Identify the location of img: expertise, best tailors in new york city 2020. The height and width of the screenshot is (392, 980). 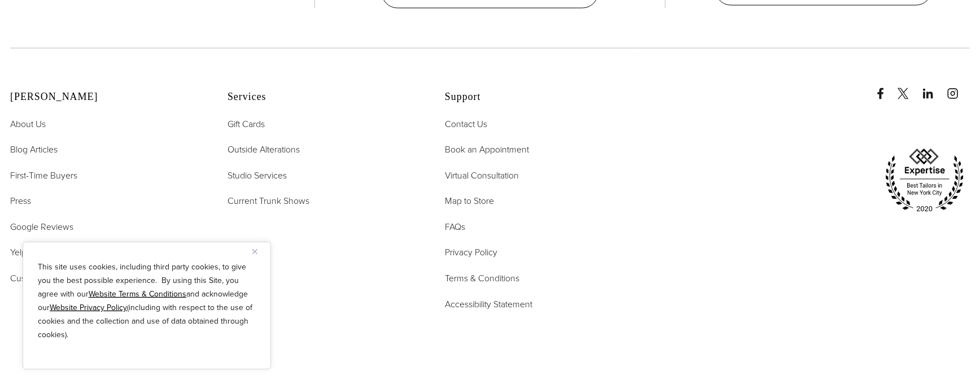
(925, 180).